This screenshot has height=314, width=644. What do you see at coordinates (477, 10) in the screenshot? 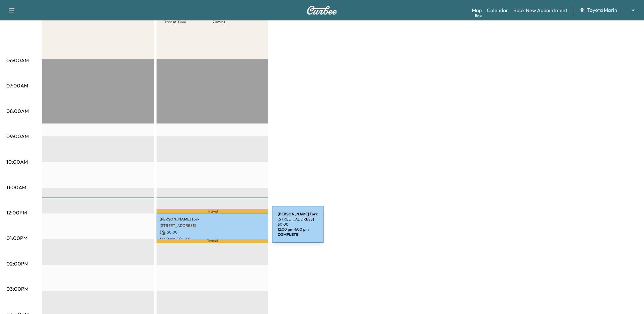
I see `a: MapBeta` at bounding box center [477, 10].